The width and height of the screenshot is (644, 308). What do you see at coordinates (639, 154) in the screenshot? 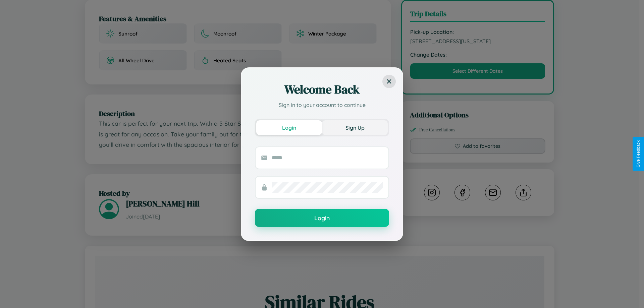
I see `div: Give Feedback` at bounding box center [639, 154].